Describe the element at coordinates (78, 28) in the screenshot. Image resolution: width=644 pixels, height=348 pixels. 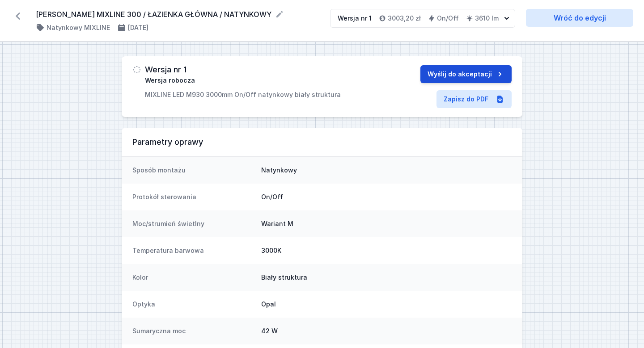
I see `h4: Natynkowy MIXLINE` at that location.